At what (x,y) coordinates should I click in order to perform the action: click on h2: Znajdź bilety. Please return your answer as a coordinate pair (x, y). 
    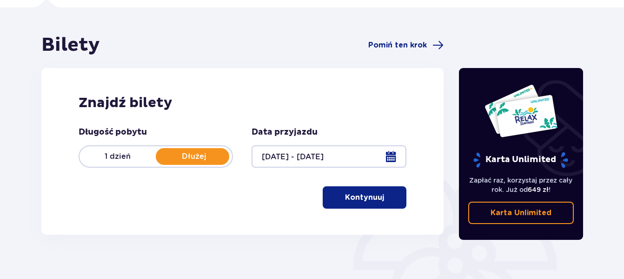
    Looking at the image, I should click on (242, 103).